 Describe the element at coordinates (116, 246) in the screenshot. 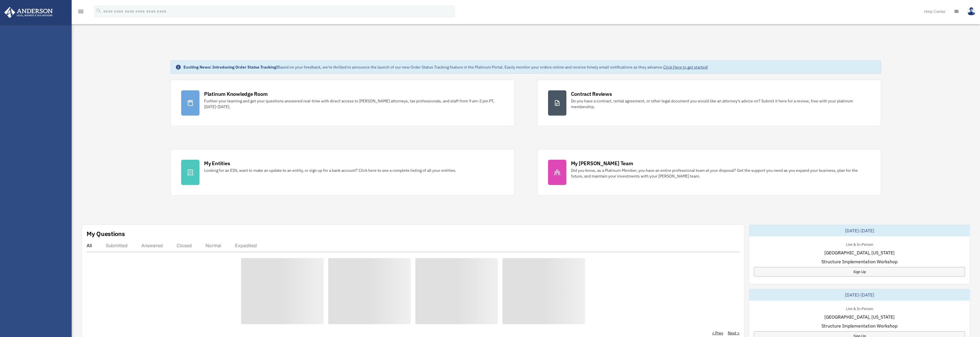

I see `div: Submitted` at that location.